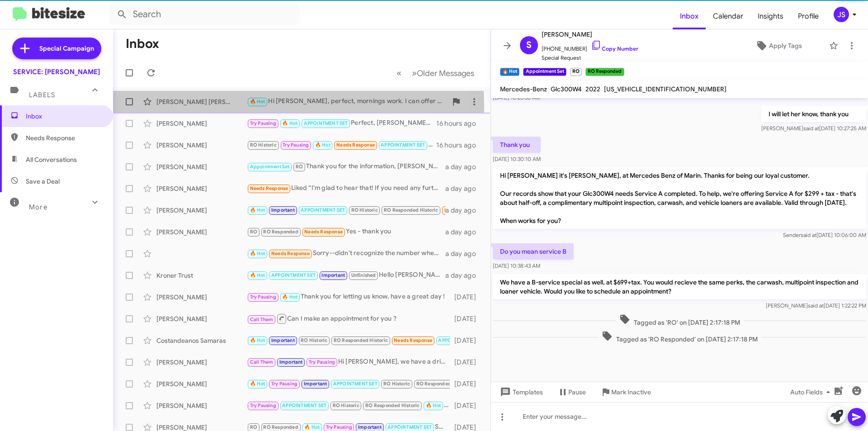 This screenshot has width=868, height=431. Describe the element at coordinates (517, 145) in the screenshot. I see `p: Thank you` at that location.